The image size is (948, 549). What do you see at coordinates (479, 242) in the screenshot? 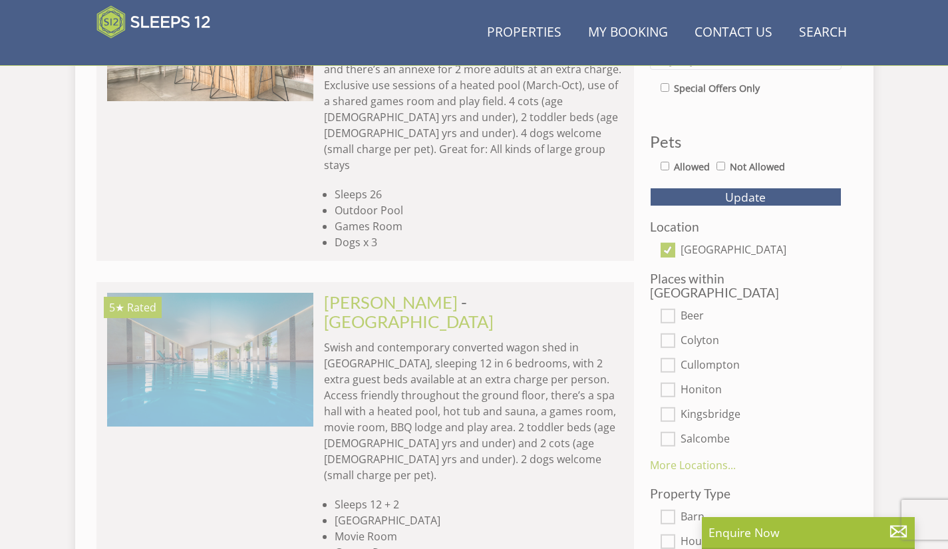
I see `li: Dogs x 3` at bounding box center [479, 242].